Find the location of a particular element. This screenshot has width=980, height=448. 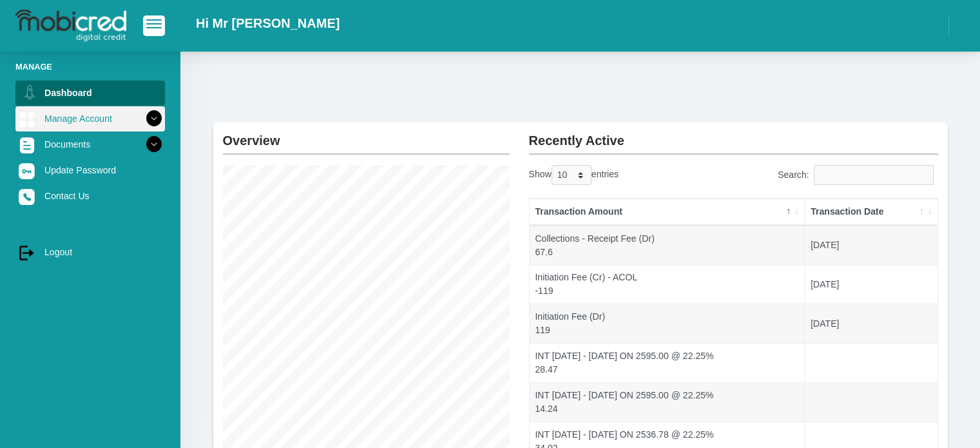

td: Collections - Receipt Fee (Dr) 67.6 is located at coordinates (667, 245).